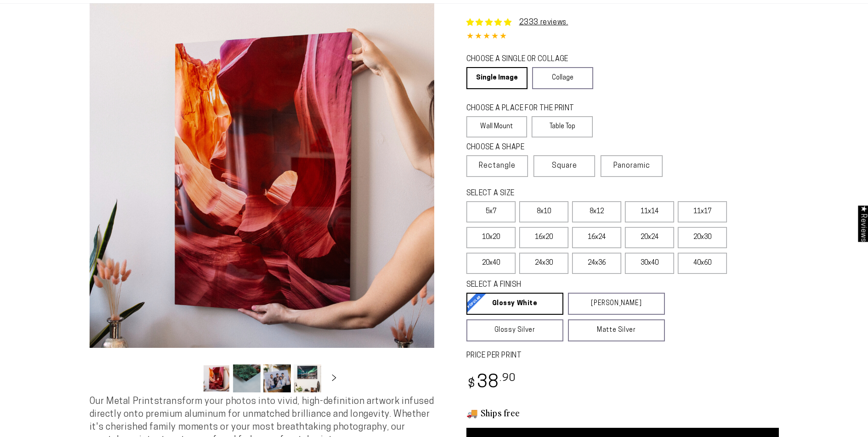  Describe the element at coordinates (649, 264) in the screenshot. I see `label: 30x40` at that location.